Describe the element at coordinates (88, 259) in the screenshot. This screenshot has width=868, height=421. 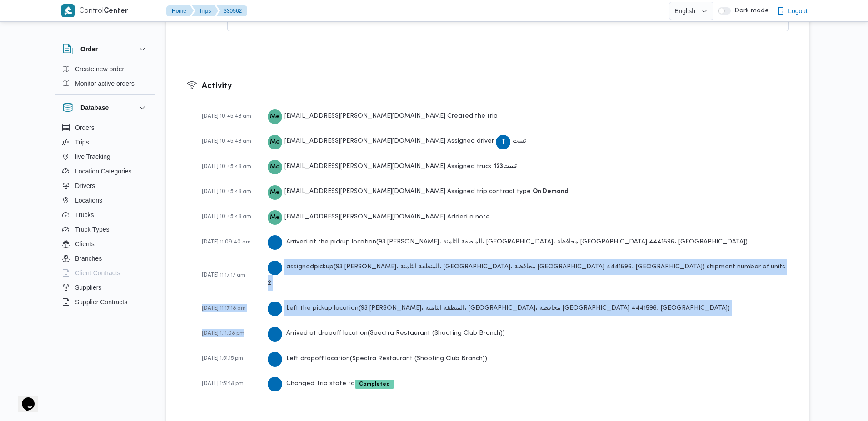
I see `span: Branches` at that location.